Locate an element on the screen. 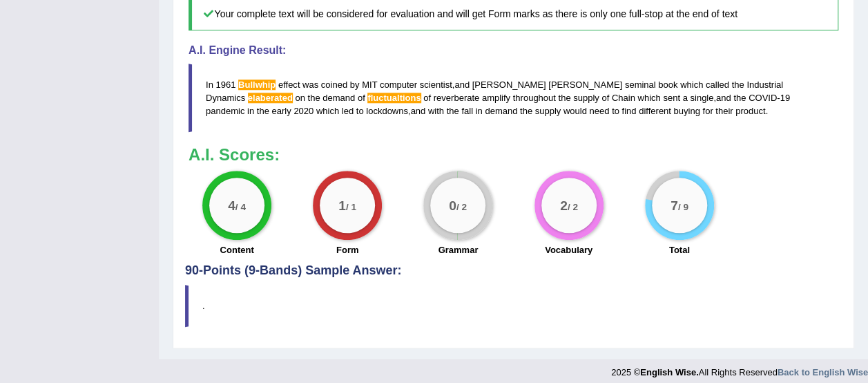 This screenshot has width=868, height=383. span: book is located at coordinates (668, 85).